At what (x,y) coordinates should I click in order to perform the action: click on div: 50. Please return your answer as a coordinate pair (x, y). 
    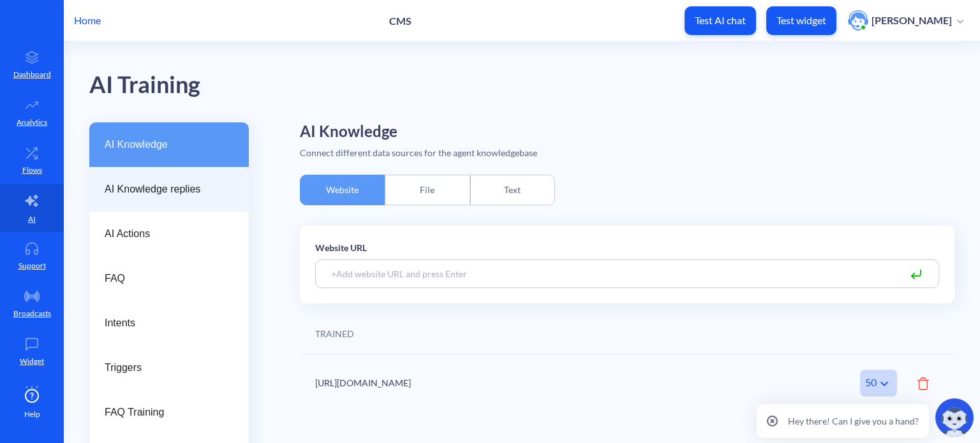
    Looking at the image, I should click on (879, 383).